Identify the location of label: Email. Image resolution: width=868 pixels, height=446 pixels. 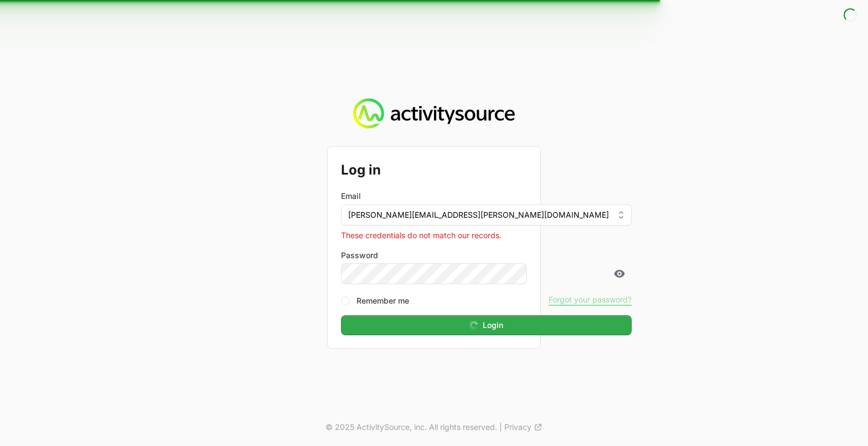
(351, 196).